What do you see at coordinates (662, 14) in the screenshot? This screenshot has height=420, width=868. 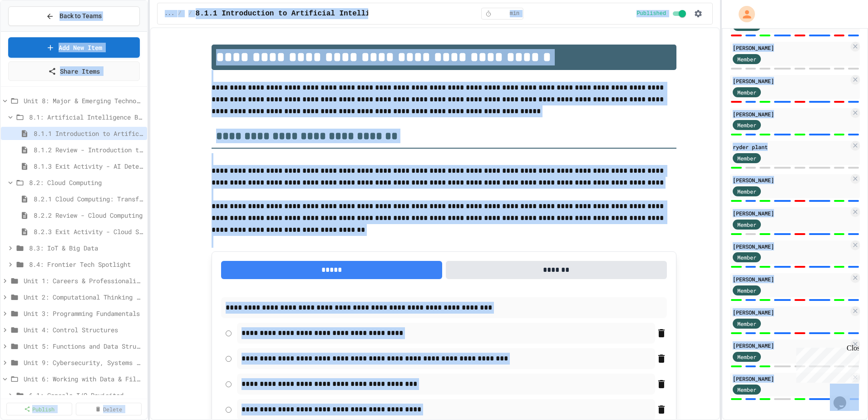 I see `div: Content is published and visible to students` at bounding box center [662, 14].